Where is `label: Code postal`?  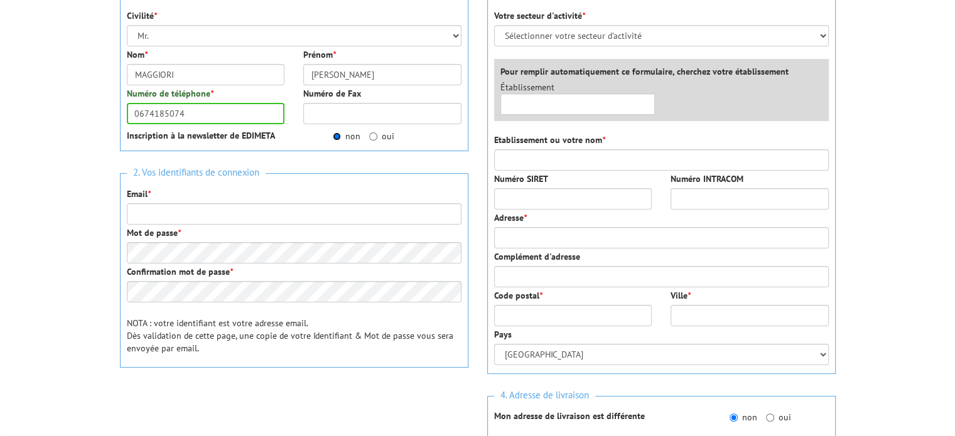 label: Code postal is located at coordinates (518, 296).